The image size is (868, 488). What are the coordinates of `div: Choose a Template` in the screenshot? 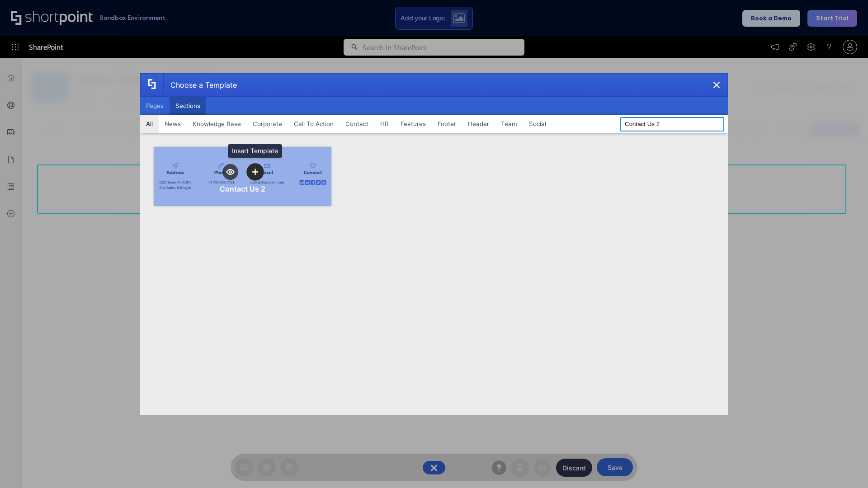 It's located at (200, 85).